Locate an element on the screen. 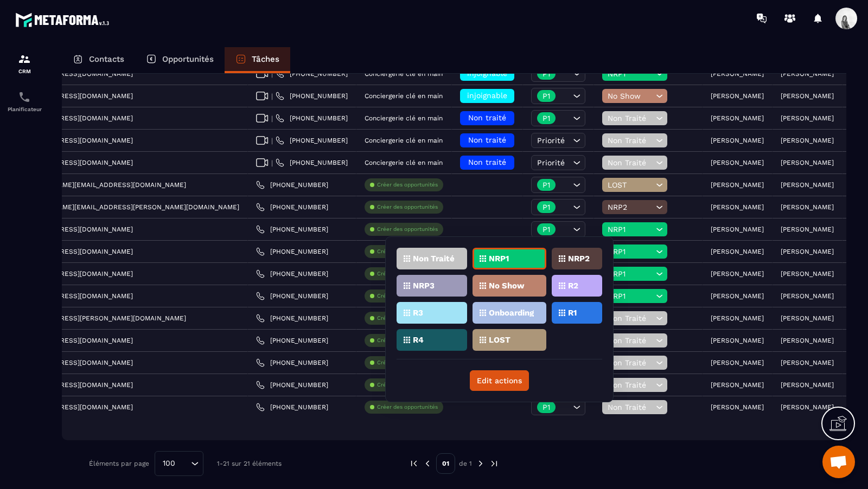 The height and width of the screenshot is (489, 868). p: Opportunités is located at coordinates (188, 60).